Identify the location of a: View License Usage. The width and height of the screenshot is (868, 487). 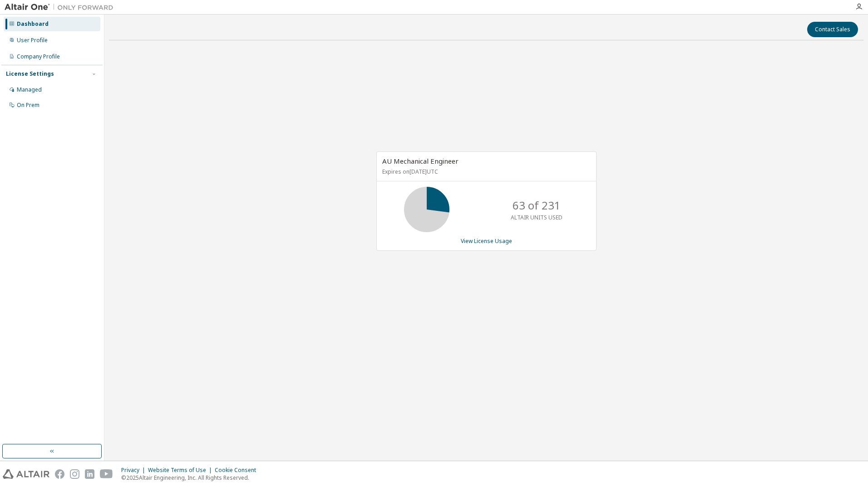
(486, 241).